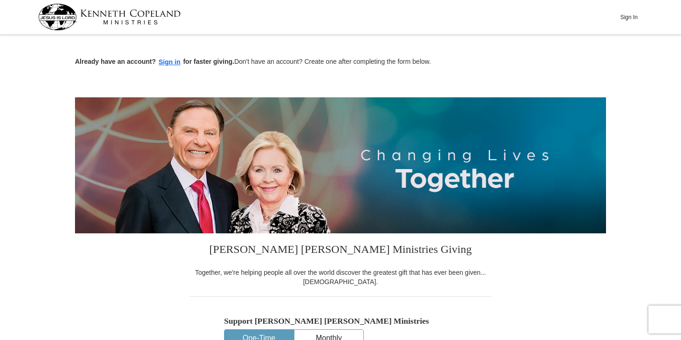 This screenshot has width=681, height=340. I want to click on img: kcm-header-logo.svg, so click(109, 17).